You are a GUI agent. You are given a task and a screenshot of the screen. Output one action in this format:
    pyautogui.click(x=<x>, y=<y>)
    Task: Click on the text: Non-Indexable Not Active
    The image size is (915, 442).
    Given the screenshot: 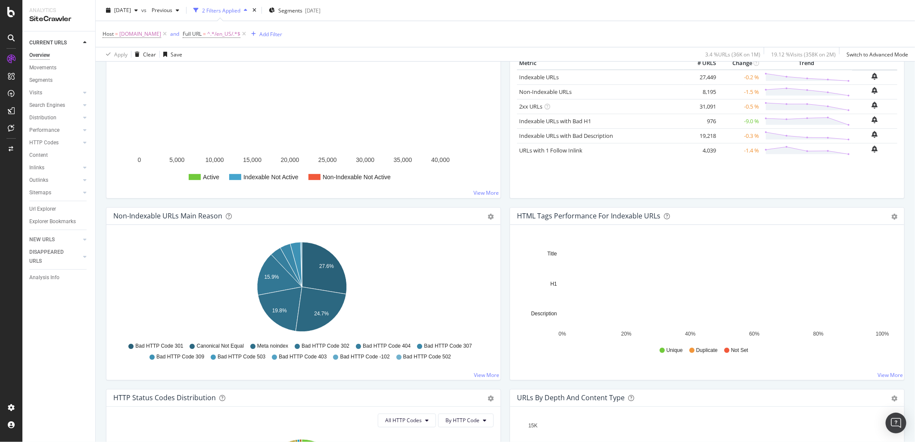 What is the action you would take?
    pyautogui.click(x=357, y=177)
    